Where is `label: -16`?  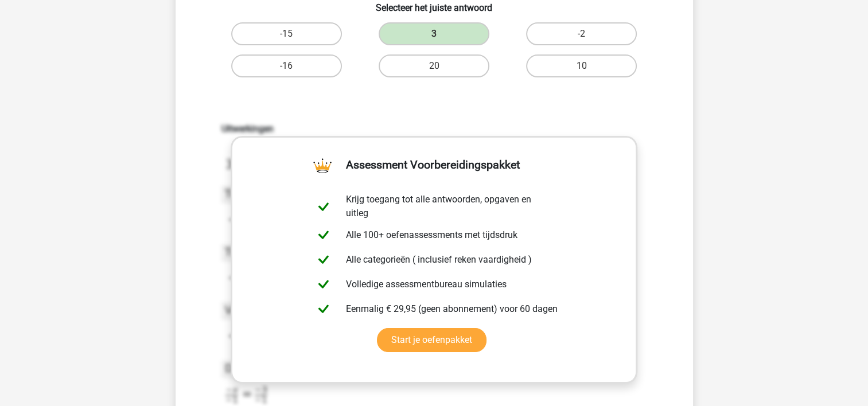
label: -16 is located at coordinates (286, 66).